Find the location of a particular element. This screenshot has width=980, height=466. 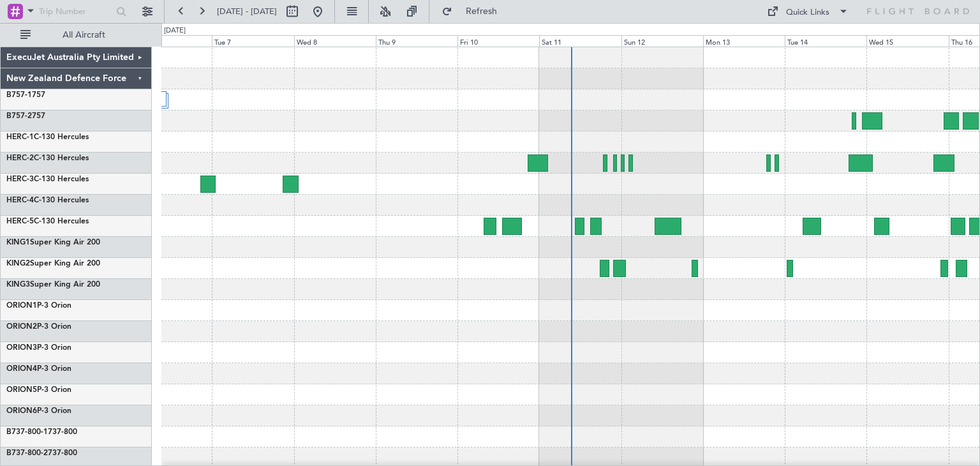

span: ORION5 is located at coordinates (22, 390).